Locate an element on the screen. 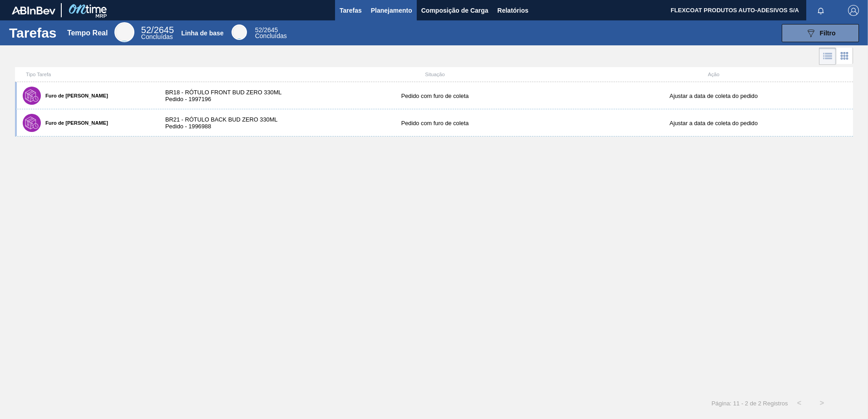 The image size is (868, 419). div: Situação is located at coordinates (435, 75).